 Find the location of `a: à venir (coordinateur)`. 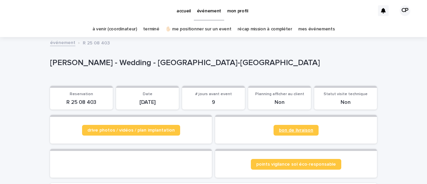

a: à venir (coordinateur) is located at coordinates (115, 29).